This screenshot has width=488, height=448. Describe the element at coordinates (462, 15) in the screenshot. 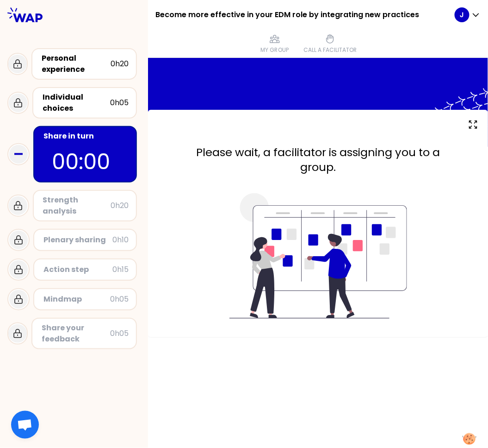

I see `p: J` at that location.